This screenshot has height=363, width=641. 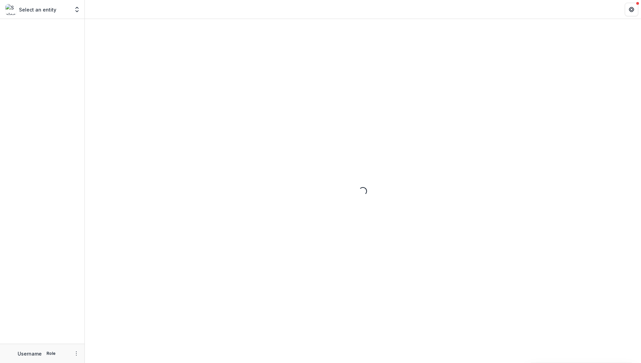 I want to click on button: More, so click(x=76, y=354).